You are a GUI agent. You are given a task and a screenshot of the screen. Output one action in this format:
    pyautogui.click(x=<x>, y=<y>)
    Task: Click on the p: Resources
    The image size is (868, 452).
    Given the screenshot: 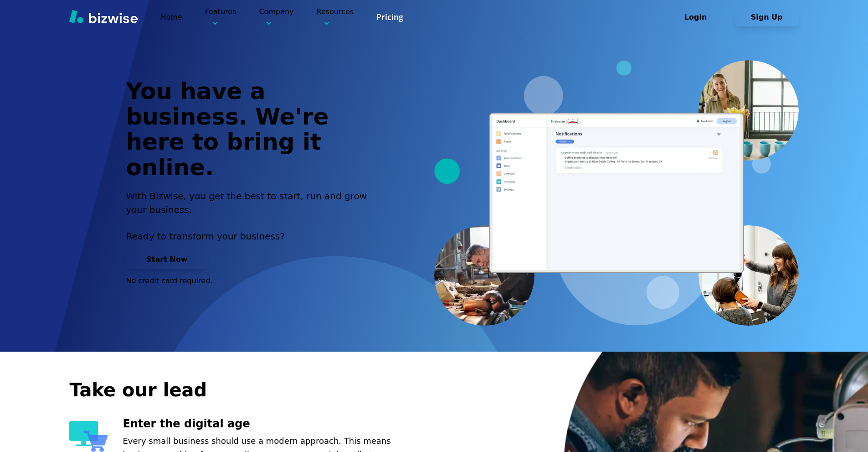 What is the action you would take?
    pyautogui.click(x=335, y=16)
    